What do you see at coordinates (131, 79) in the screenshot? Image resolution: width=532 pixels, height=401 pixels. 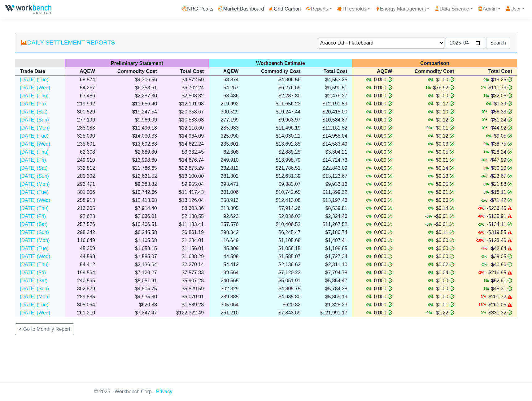 I see `td: $4,306.56` at bounding box center [131, 79].